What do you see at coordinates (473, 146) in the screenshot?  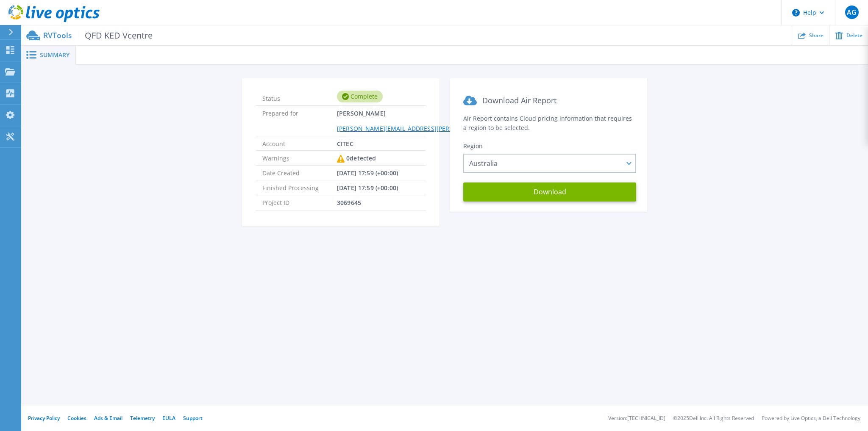 I see `span: Region` at bounding box center [473, 146].